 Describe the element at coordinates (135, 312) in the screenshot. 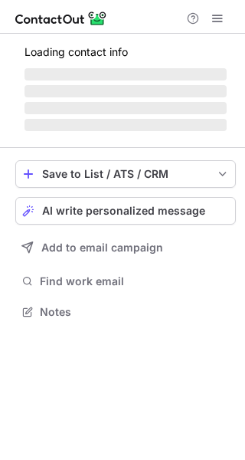

I see `span: Notes` at that location.